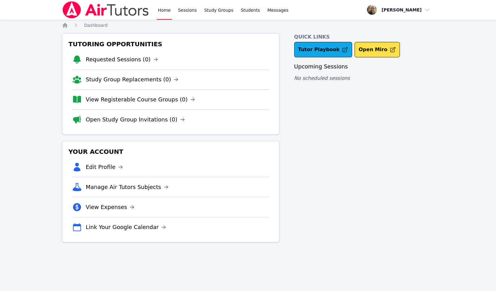  What do you see at coordinates (322, 78) in the screenshot?
I see `span: No scheduled sessions` at bounding box center [322, 78].